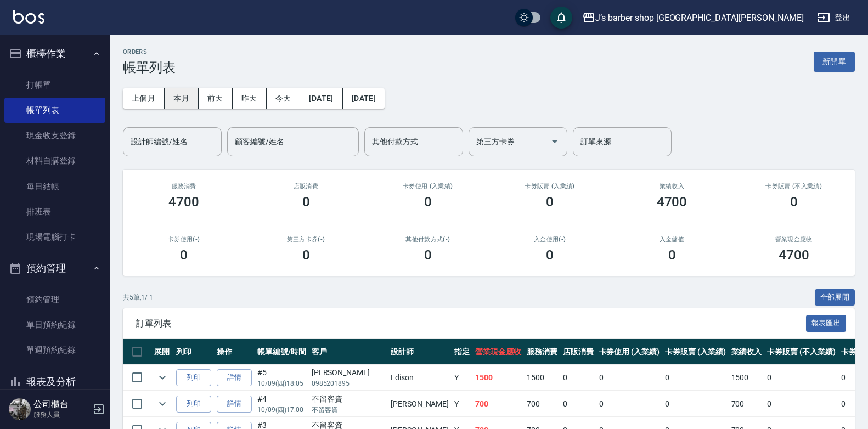 This screenshot has width=868, height=429. What do you see at coordinates (55, 161) in the screenshot?
I see `a: 材料自購登錄` at bounding box center [55, 161].